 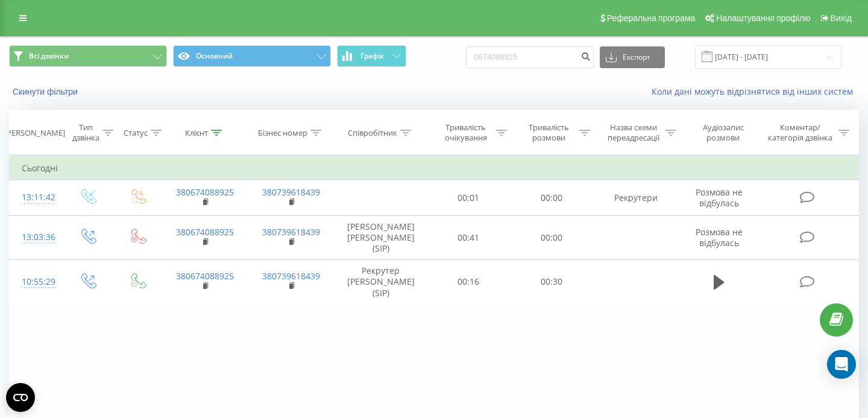 What do you see at coordinates (841, 18) in the screenshot?
I see `span: Вихід` at bounding box center [841, 18].